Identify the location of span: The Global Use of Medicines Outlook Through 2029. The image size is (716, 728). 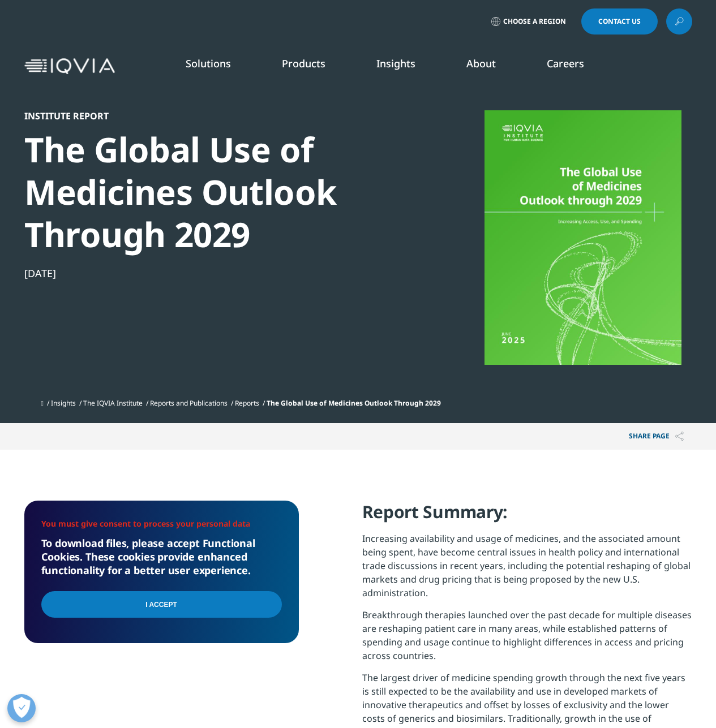
(354, 403).